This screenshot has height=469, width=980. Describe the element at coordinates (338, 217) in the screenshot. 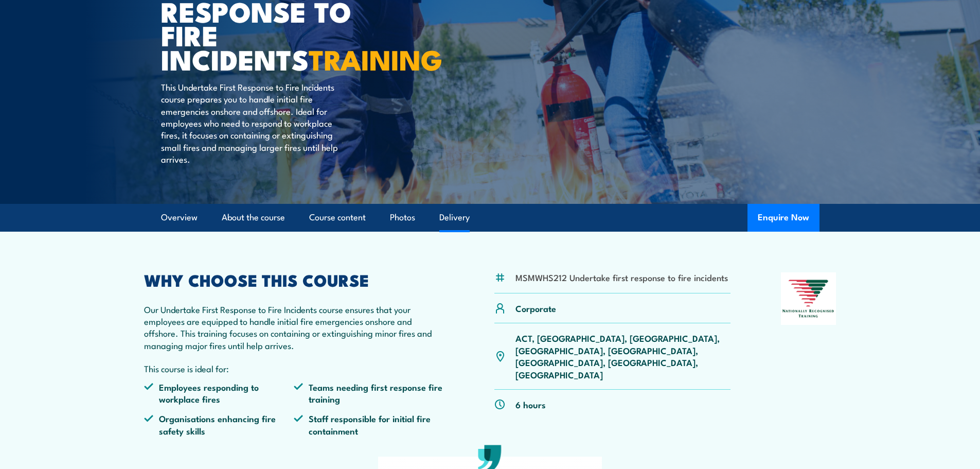

I see `a: Course content` at that location.